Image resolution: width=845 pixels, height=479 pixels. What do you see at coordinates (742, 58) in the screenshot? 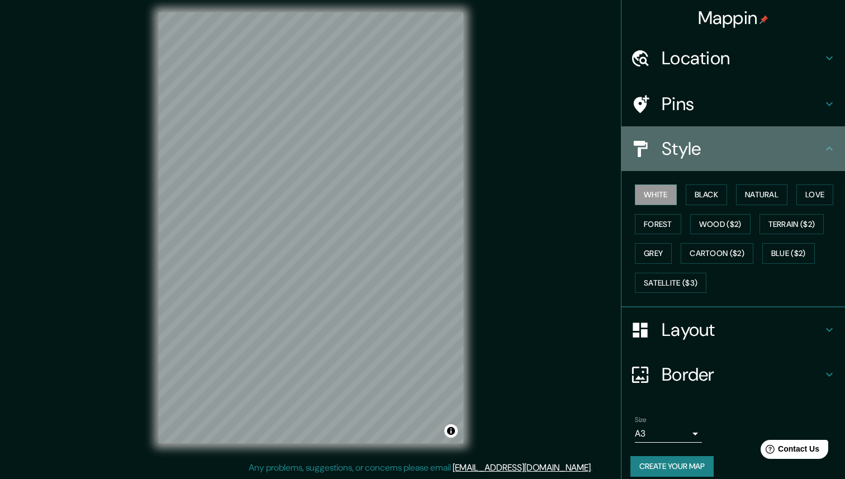
I see `h4: Location` at bounding box center [742, 58].